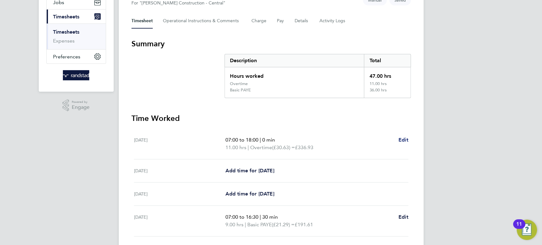  I want to click on button: Operational Instructions & Comments, so click(202, 21).